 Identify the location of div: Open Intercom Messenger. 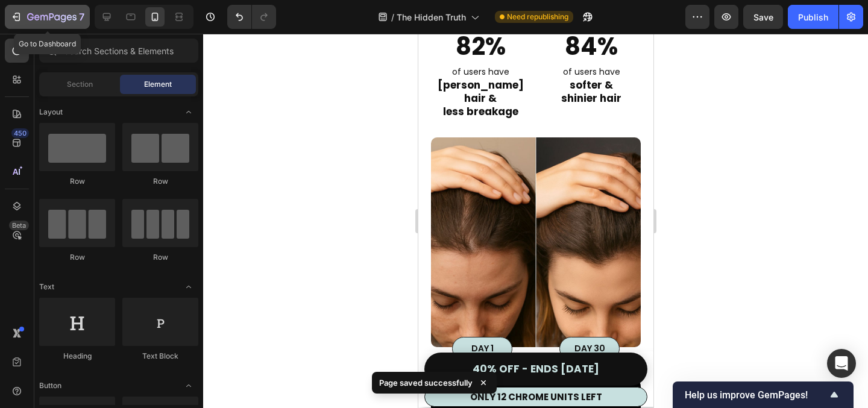
(842, 364).